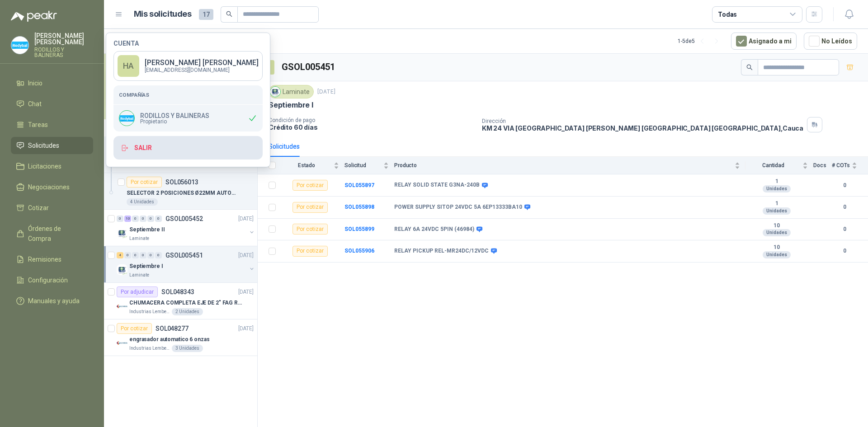 The height and width of the screenshot is (427, 868). What do you see at coordinates (187, 312) in the screenshot?
I see `div: 2 Unidades` at bounding box center [187, 312].